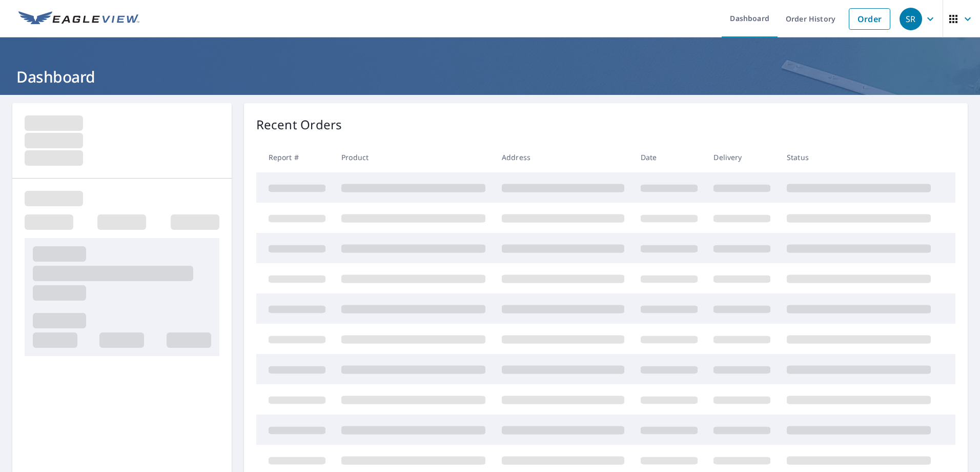  Describe the element at coordinates (413, 157) in the screenshot. I see `th: Product` at that location.